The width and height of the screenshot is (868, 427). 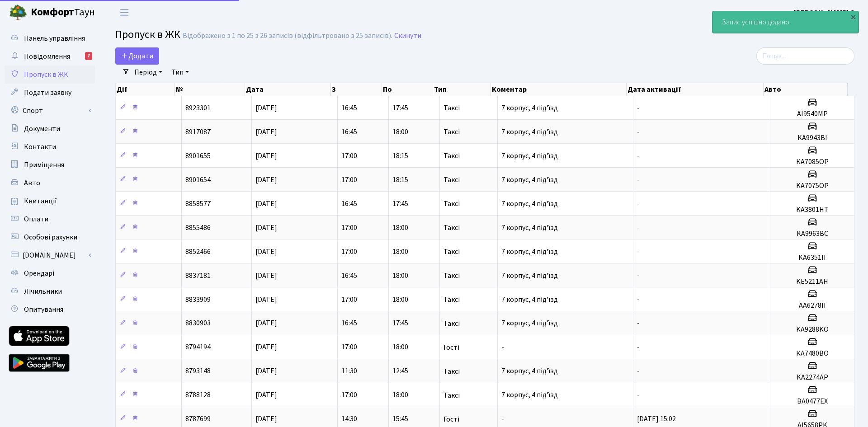 I want to click on th: Дата активації, so click(x=695, y=90).